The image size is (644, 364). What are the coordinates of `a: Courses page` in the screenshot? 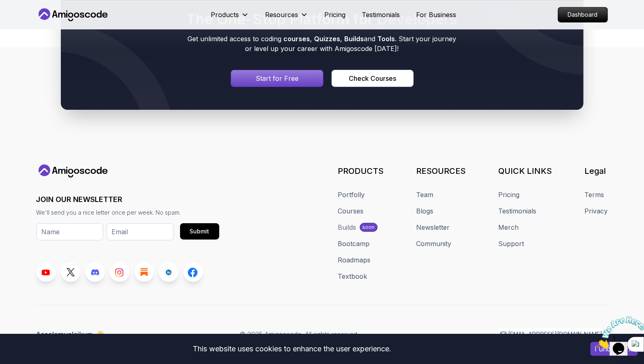 It's located at (372, 79).